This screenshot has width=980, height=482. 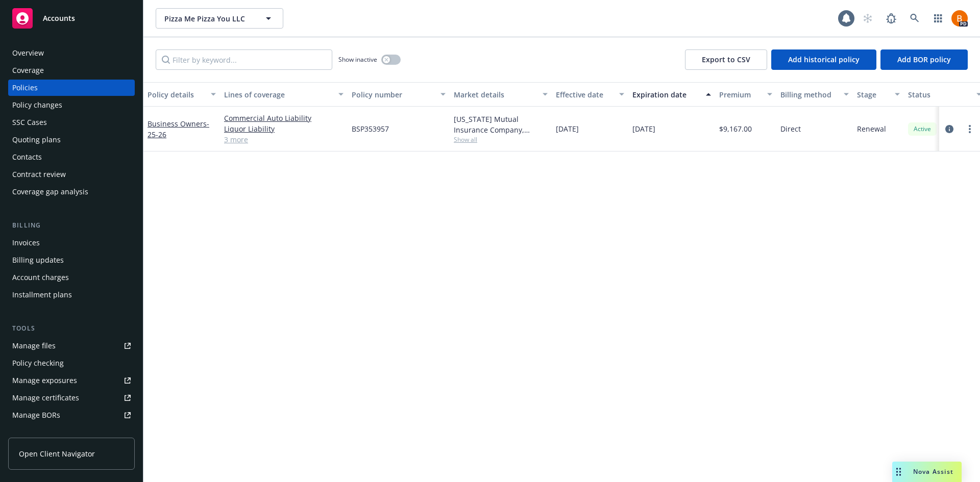 I want to click on a: circleInformation, so click(x=950, y=129).